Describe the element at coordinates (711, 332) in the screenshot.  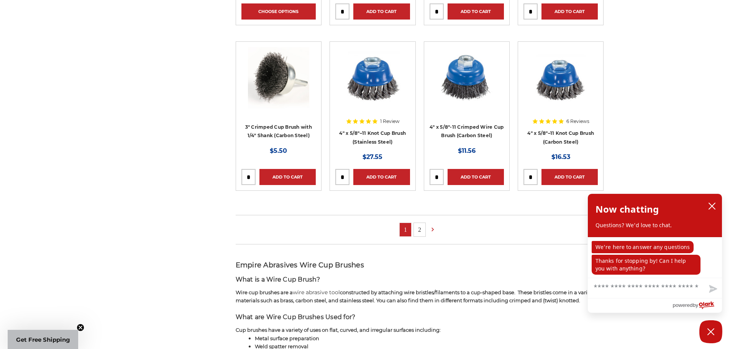
I see `button: Close Chatbox` at that location.